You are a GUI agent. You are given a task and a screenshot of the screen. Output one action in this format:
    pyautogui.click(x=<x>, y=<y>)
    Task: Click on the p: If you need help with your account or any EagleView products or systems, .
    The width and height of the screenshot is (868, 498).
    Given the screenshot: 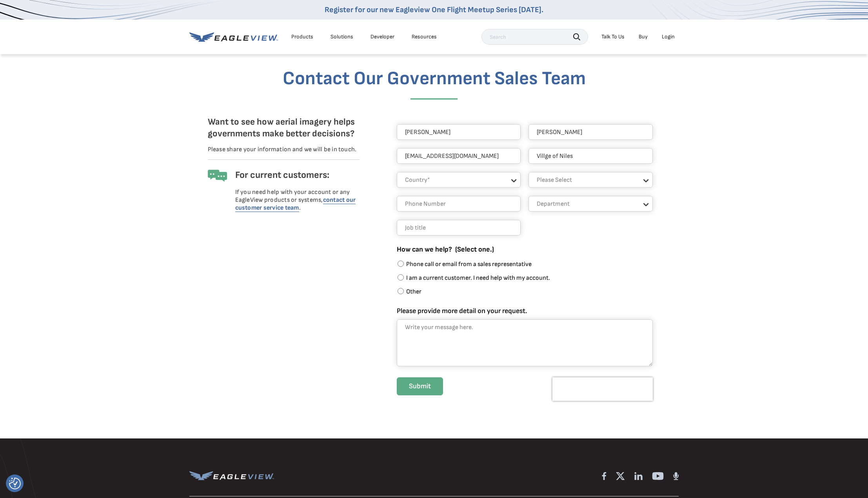 What is the action you would take?
    pyautogui.click(x=297, y=200)
    